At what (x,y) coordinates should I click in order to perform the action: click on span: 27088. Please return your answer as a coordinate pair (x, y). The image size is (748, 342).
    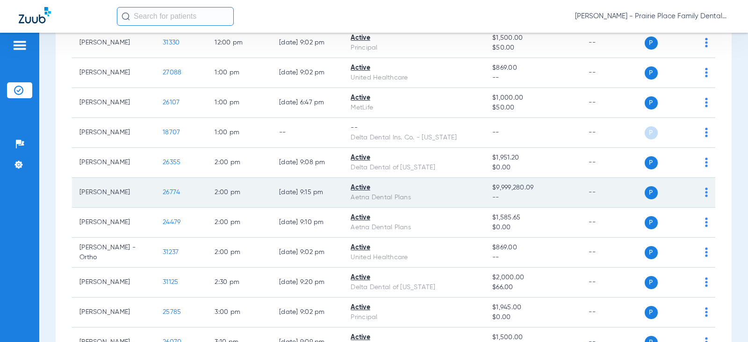
    Looking at the image, I should click on (172, 72).